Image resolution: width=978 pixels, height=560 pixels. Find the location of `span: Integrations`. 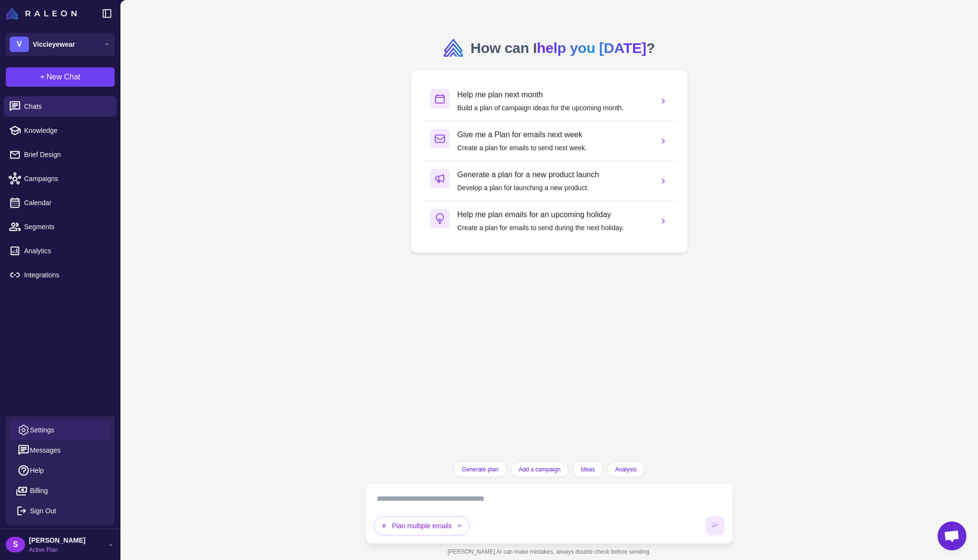

span: Integrations is located at coordinates (66, 275).